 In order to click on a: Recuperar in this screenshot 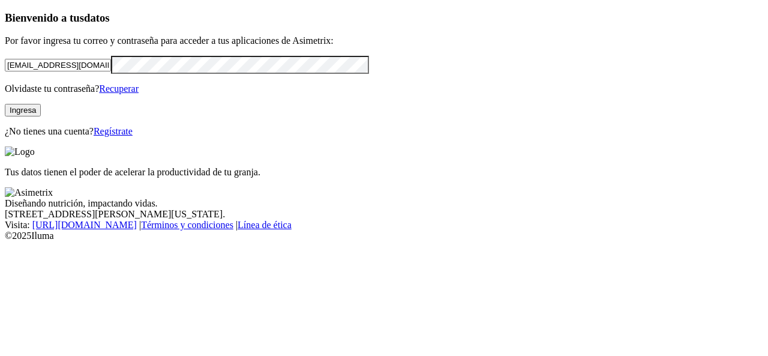, I will do `click(119, 88)`.